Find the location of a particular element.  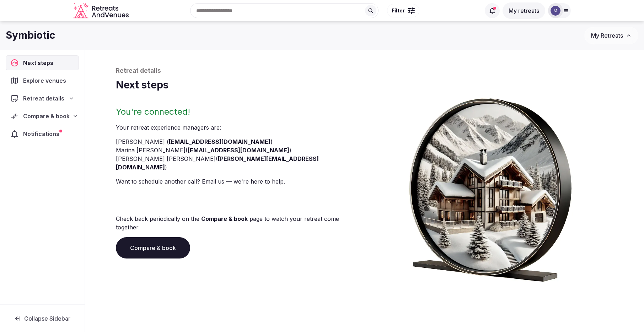

span: Collapse Sidebar is located at coordinates (47, 319).